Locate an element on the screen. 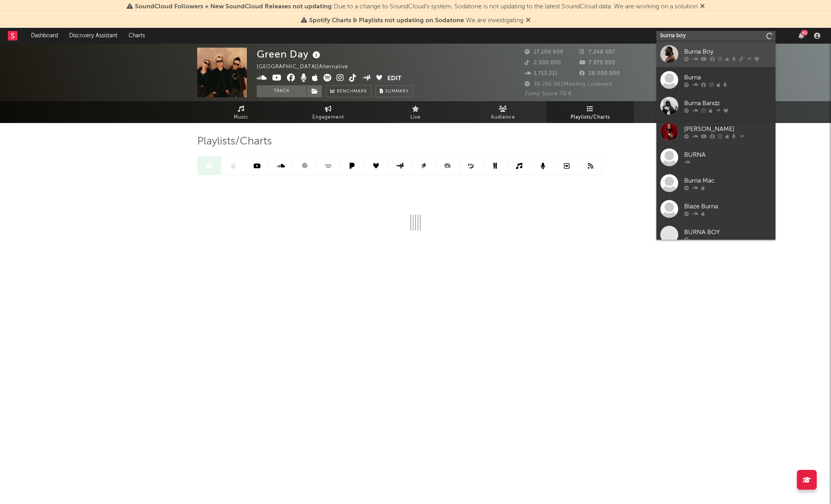 This screenshot has width=831, height=504. div: BURNA BOY is located at coordinates (728, 232).